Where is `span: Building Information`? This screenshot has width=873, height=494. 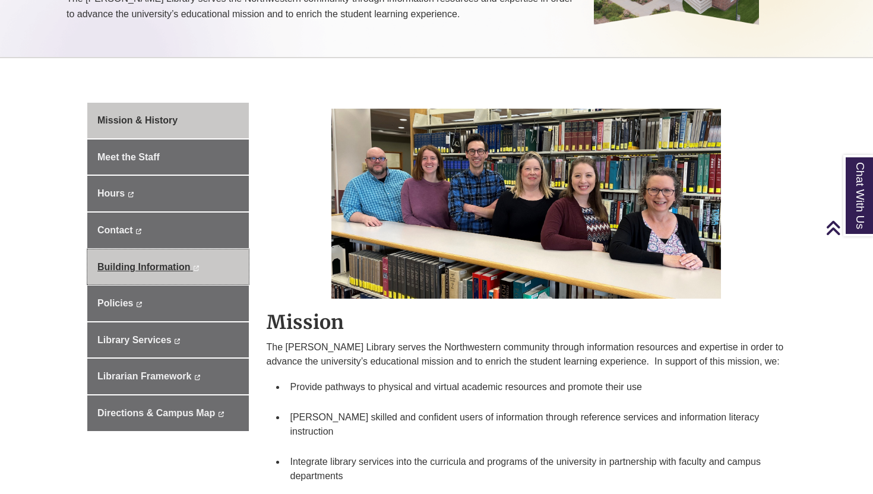 span: Building Information is located at coordinates (144, 267).